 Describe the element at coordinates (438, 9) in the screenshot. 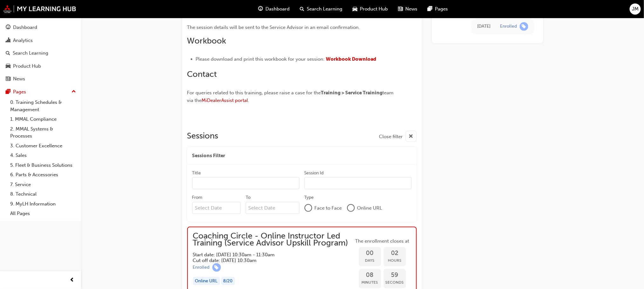

I see `a: pages-iconPages` at that location.